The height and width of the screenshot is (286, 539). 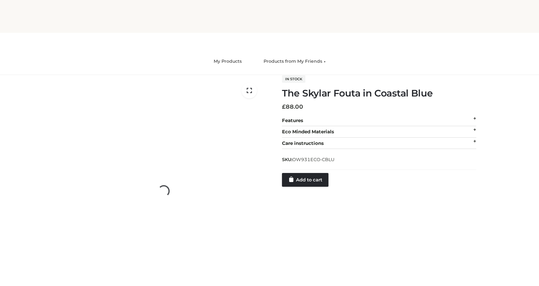 What do you see at coordinates (295, 61) in the screenshot?
I see `a: Products from My Friends` at bounding box center [295, 61].